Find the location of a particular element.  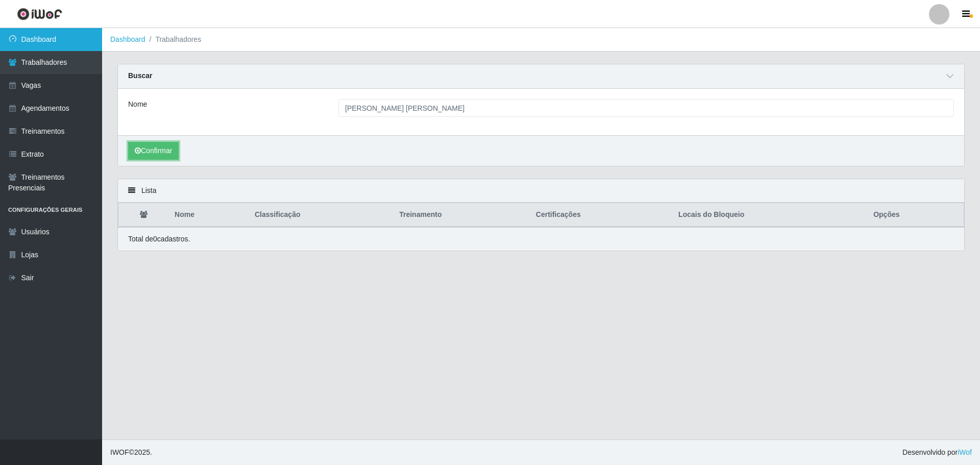

span: © 2025 . is located at coordinates (131, 453).